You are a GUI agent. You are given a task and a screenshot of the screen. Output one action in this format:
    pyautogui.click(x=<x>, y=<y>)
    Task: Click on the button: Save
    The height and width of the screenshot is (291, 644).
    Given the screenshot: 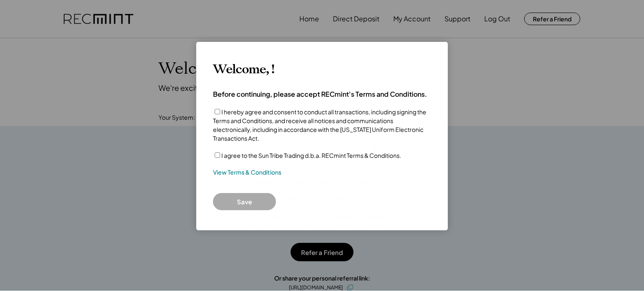 What is the action you would take?
    pyautogui.click(x=244, y=202)
    